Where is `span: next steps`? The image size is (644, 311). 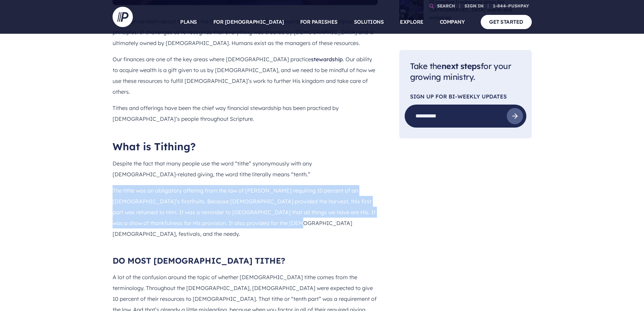 span: next steps is located at coordinates (461, 66).